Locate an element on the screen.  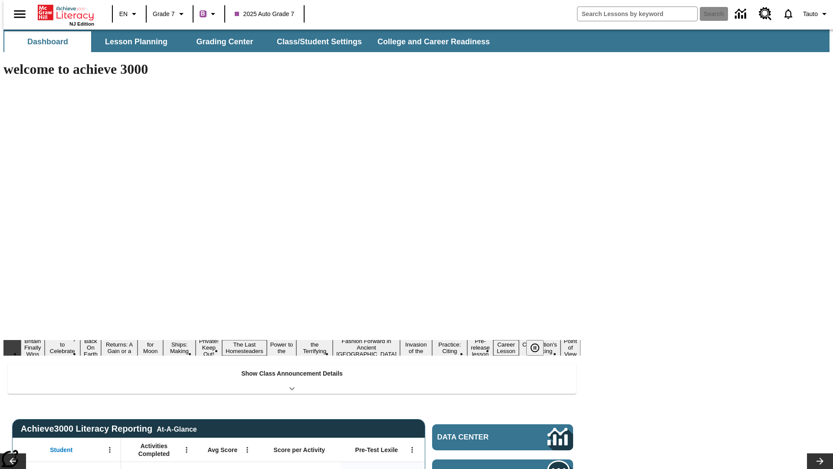
span: Achieve3000 Literacy Reporting is located at coordinates (109, 428).